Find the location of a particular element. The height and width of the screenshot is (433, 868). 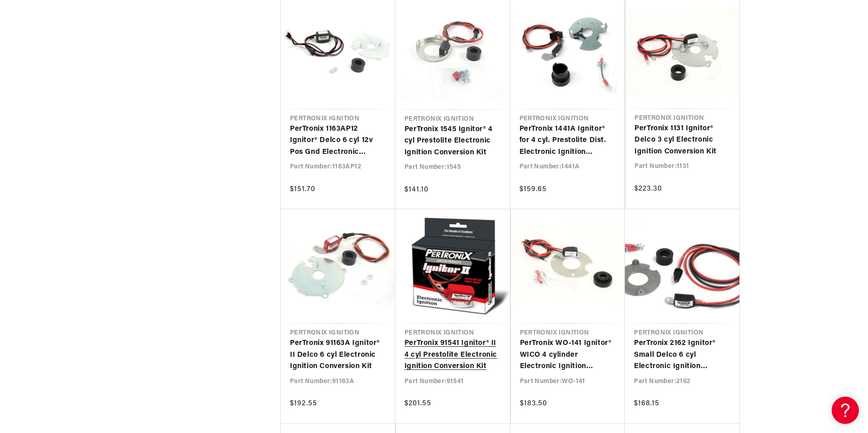

a: PerTronix 2162 Ignitor® Small Delco 6 cyl Electronic Ignition Conversion Kit is located at coordinates (682, 355).